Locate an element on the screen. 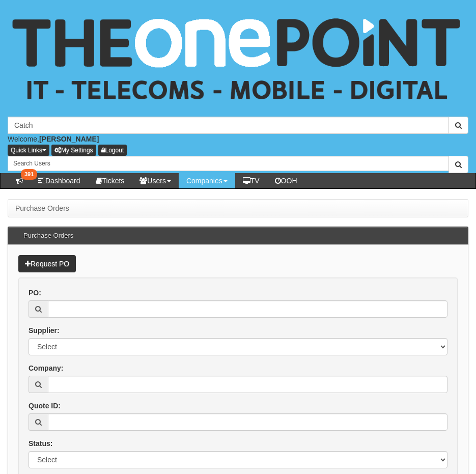  label: Quote ID: is located at coordinates (44, 406).